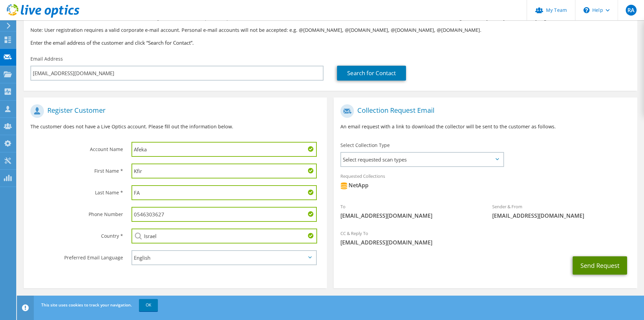 Image resolution: width=644 pixels, height=320 pixels. What do you see at coordinates (47, 59) in the screenshot?
I see `label: Email Address` at bounding box center [47, 59].